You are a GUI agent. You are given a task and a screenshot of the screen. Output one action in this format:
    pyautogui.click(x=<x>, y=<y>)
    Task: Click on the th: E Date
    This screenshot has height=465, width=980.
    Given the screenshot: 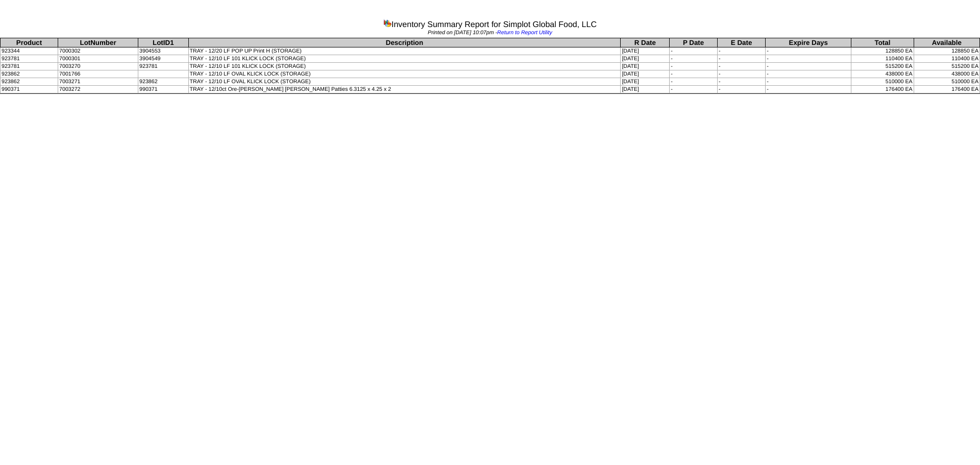 What is the action you would take?
    pyautogui.click(x=741, y=42)
    